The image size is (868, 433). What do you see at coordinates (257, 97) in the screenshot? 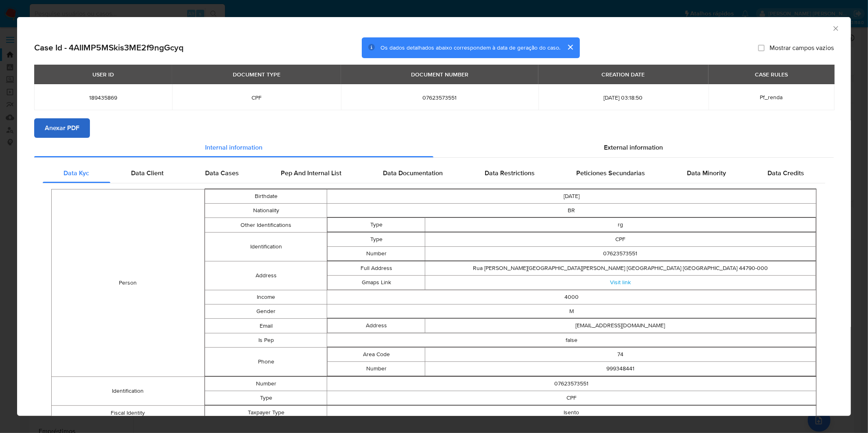
I see `span: CPF` at bounding box center [257, 97].